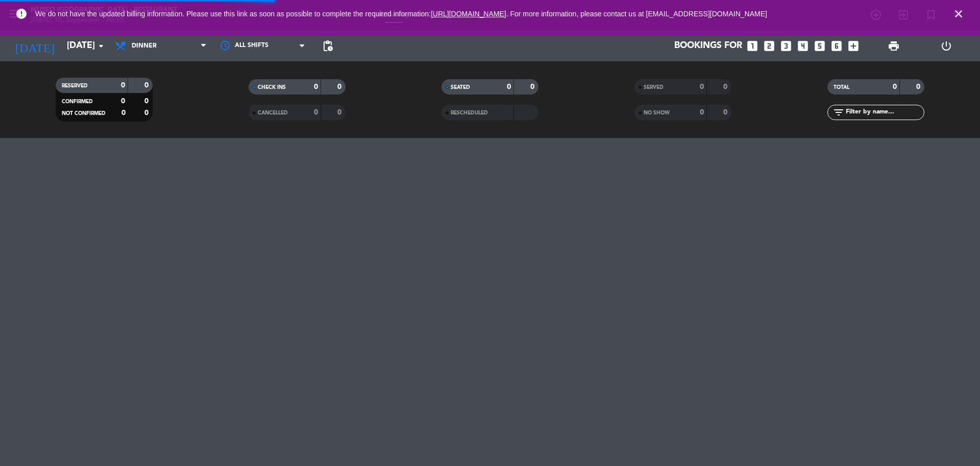 The width and height of the screenshot is (980, 466). Describe the element at coordinates (959, 13) in the screenshot. I see `i: close` at that location.